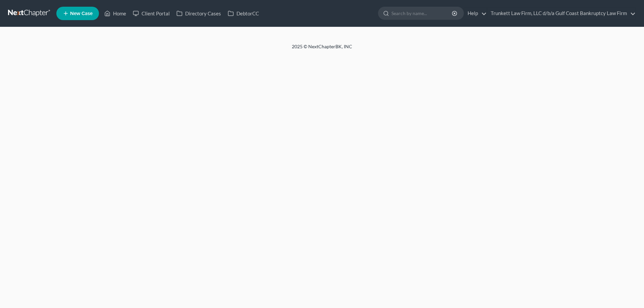 The height and width of the screenshot is (308, 644). I want to click on input: Search by name..., so click(422, 13).